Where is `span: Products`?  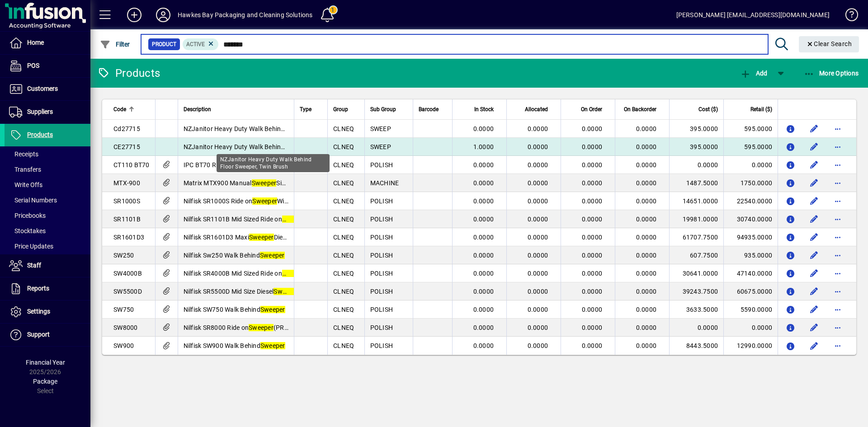
span: Products is located at coordinates (40, 135).